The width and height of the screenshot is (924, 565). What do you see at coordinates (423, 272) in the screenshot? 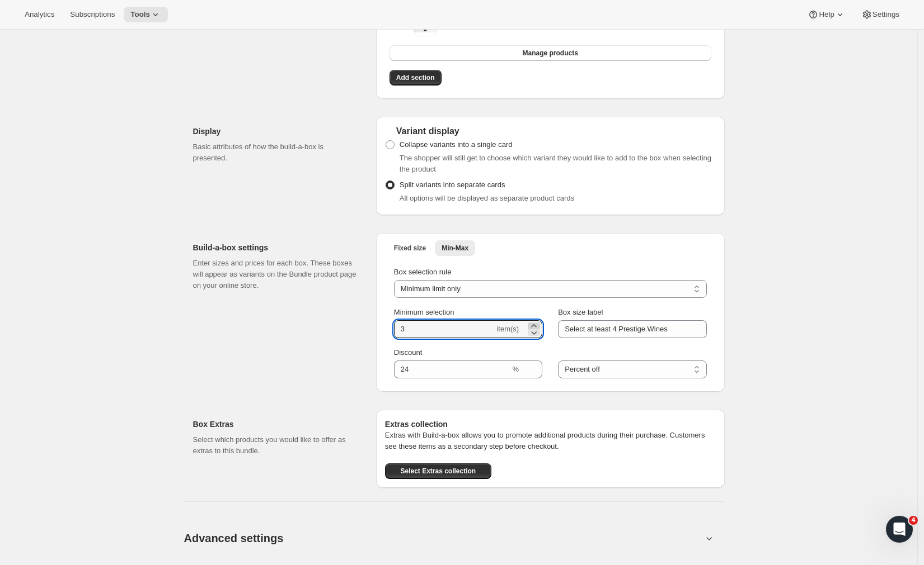
I see `span: Box selection rule` at bounding box center [423, 272].